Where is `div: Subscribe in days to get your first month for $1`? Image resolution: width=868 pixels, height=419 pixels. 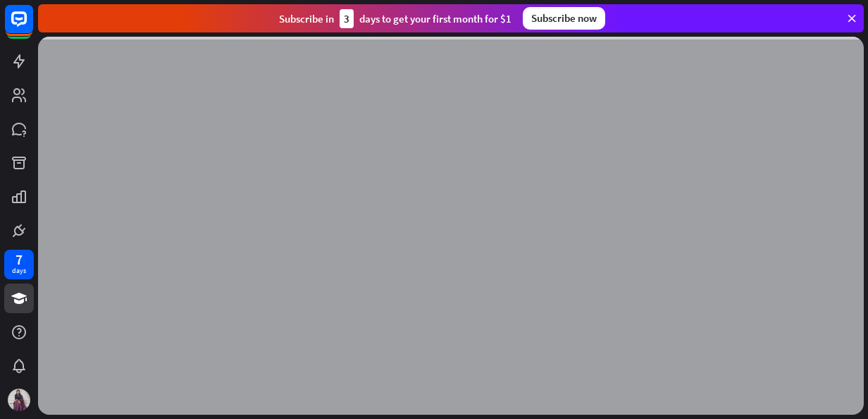
div: Subscribe in days to get your first month for $1 is located at coordinates (395, 18).